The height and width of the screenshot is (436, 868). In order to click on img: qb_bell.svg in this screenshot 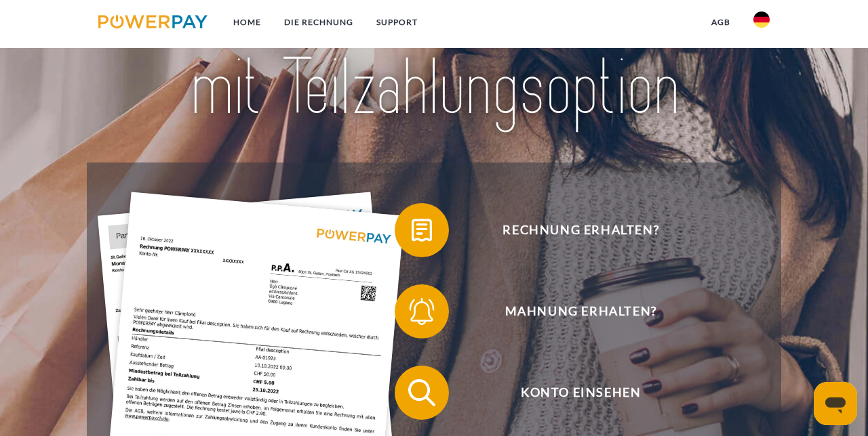, I will do `click(422, 312)`.